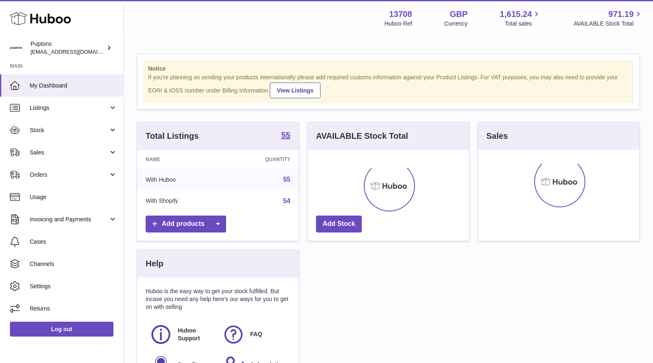 The width and height of the screenshot is (653, 363). What do you see at coordinates (69, 108) in the screenshot?
I see `span: Listings` at bounding box center [69, 108].